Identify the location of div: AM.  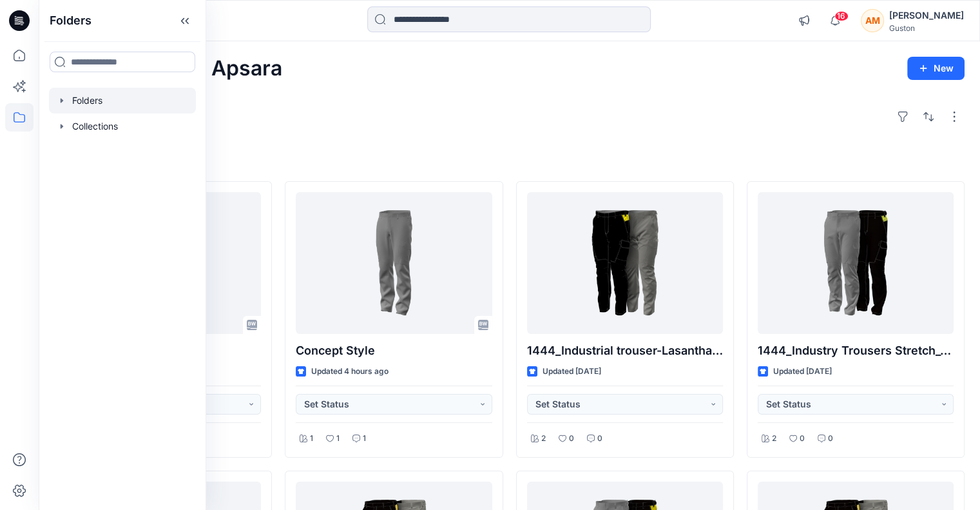
(872, 21).